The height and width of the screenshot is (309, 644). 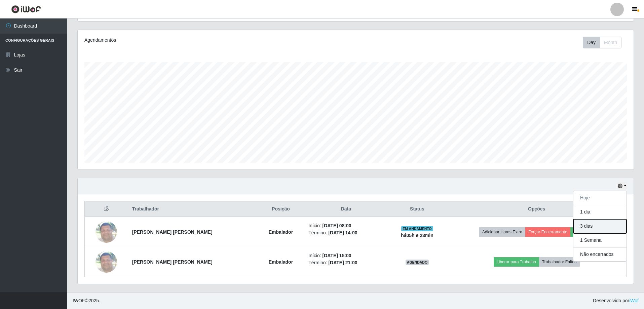 What do you see at coordinates (560, 262) in the screenshot?
I see `button: Trabalhador Faltou` at bounding box center [560, 262].